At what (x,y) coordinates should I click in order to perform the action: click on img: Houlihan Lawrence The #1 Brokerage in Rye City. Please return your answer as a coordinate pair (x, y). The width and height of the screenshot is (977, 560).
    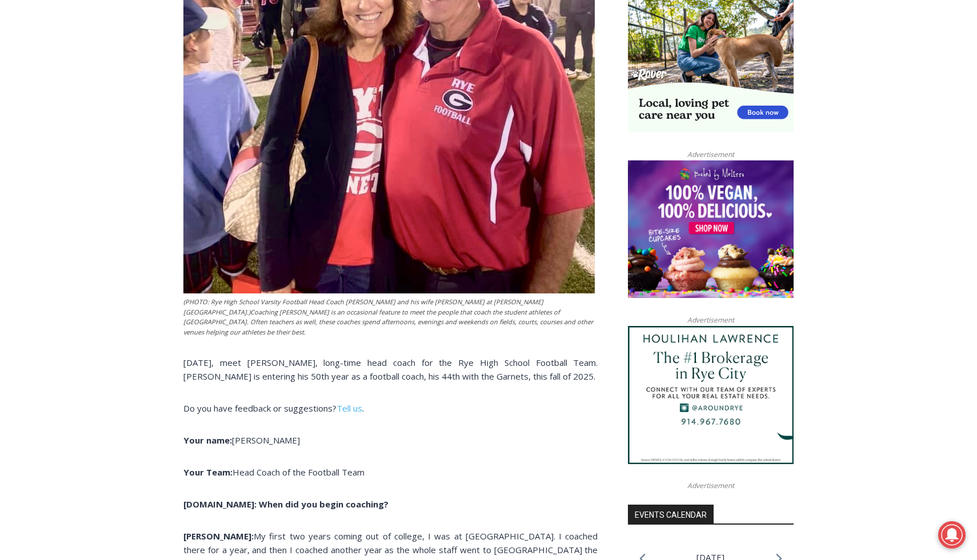
    Looking at the image, I should click on (711, 396).